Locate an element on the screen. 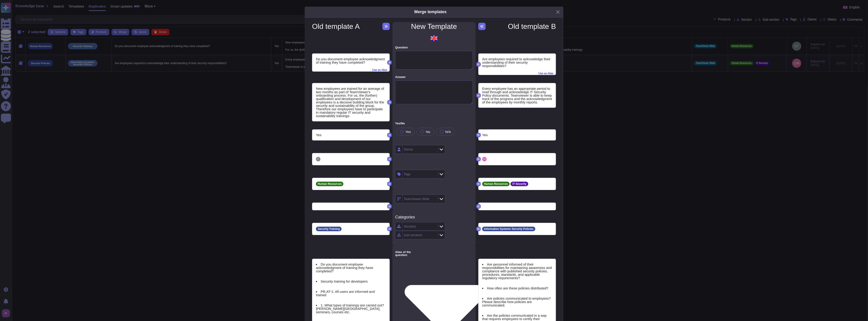 The image size is (868, 321). div: Sections is located at coordinates (410, 226).